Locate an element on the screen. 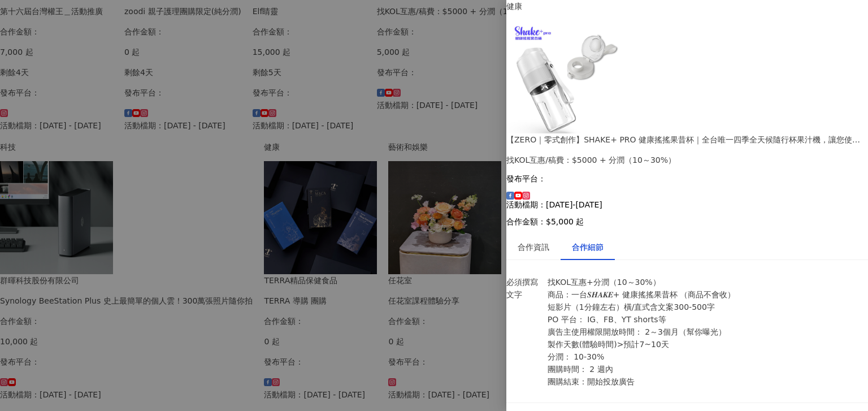 This screenshot has width=868, height=411. div: 找KOL互惠/稿費：$5000 + 分潤（10～30%） is located at coordinates (687, 160).